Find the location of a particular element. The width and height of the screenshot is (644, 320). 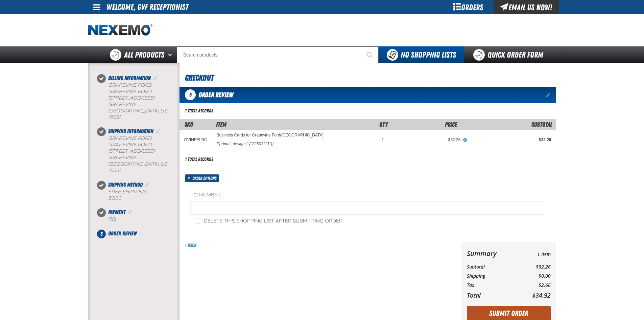

span: Price is located at coordinates (451, 124).